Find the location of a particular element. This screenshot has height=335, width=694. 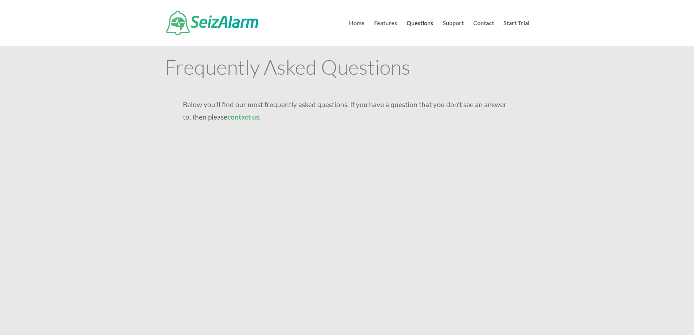

a: Home is located at coordinates (357, 33).